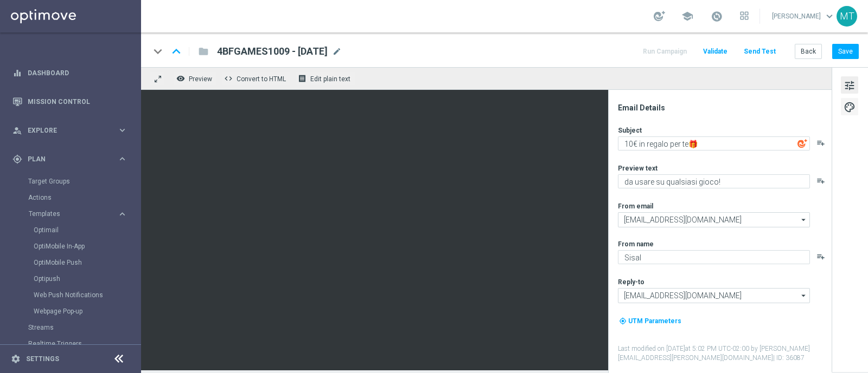 The height and width of the screenshot is (373, 868). What do you see at coordinates (261, 79) in the screenshot?
I see `span: Convert to HTML` at bounding box center [261, 79].